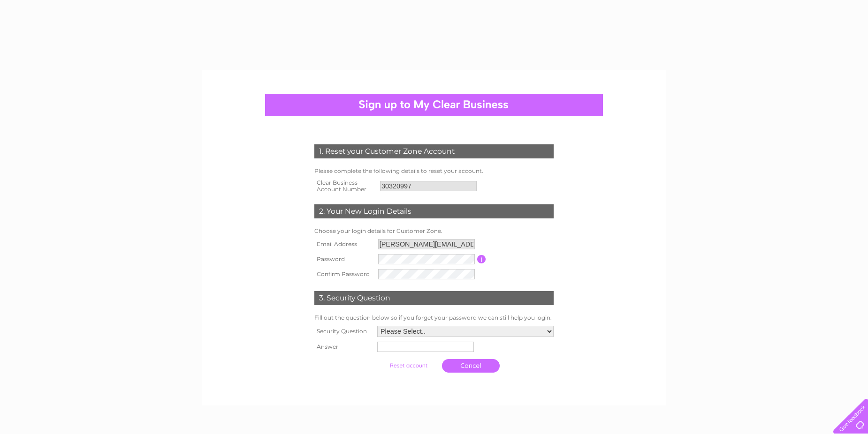 This screenshot has width=868, height=434. What do you see at coordinates (434, 172) in the screenshot?
I see `td: Please complete the following details to reset your account.` at bounding box center [434, 172].